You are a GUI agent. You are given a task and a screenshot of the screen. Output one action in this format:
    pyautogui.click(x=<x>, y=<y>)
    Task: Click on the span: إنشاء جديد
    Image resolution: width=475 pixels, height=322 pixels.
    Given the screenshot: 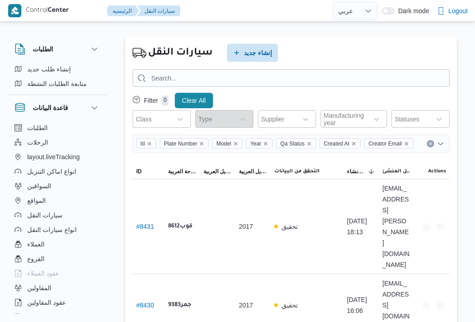 What is the action you would take?
    pyautogui.click(x=258, y=53)
    